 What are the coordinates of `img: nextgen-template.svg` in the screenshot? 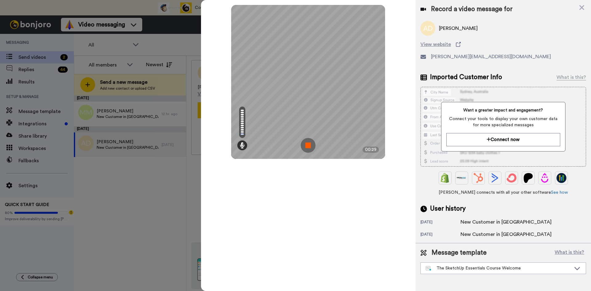 It's located at (429, 268).